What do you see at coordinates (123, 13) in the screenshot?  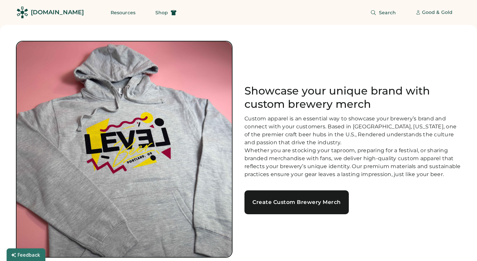 I see `button: Resources` at bounding box center [123, 13].